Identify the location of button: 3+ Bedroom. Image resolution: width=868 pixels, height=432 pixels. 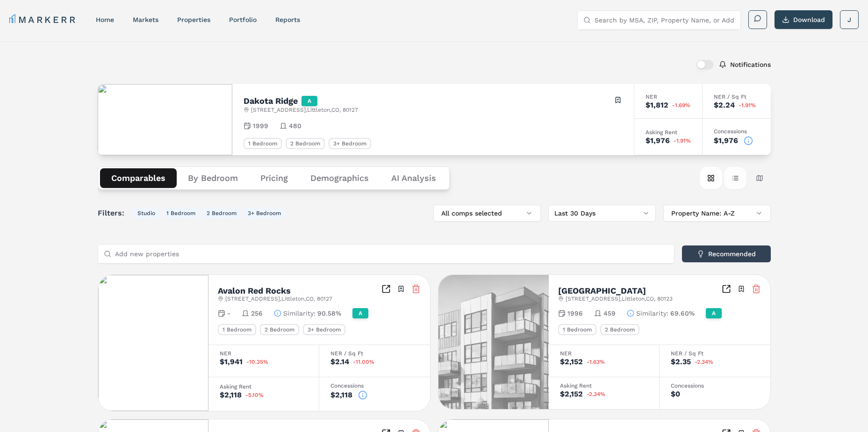
(264, 213).